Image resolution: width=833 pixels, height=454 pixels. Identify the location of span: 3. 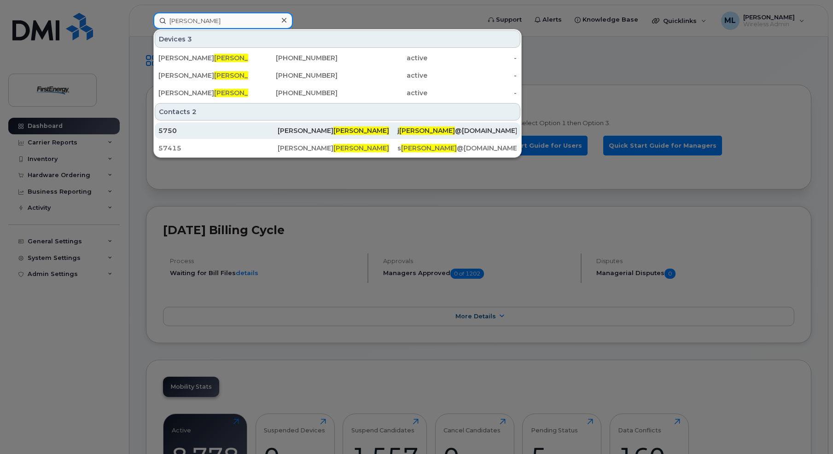
(190, 39).